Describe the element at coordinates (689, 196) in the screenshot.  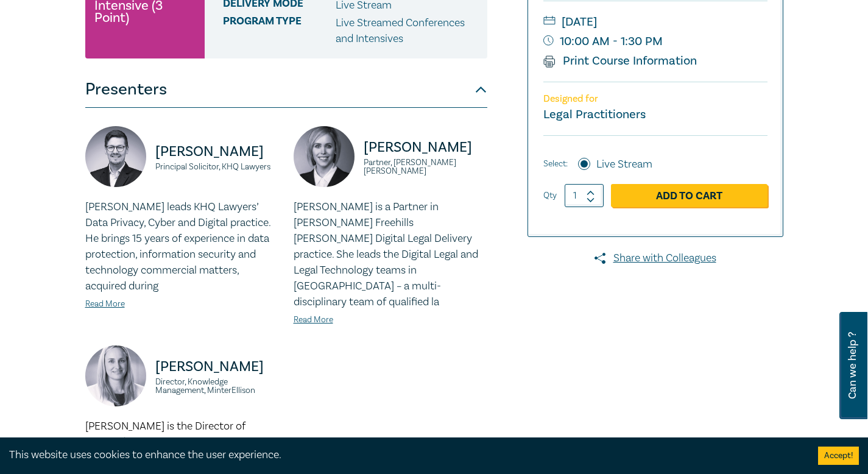
I see `a: Add to Cart` at that location.